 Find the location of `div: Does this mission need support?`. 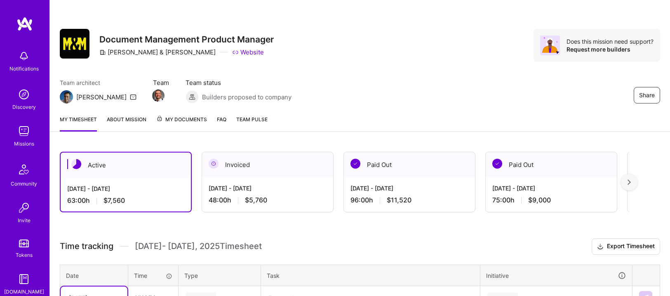

div: Does this mission need support? is located at coordinates (609, 41).